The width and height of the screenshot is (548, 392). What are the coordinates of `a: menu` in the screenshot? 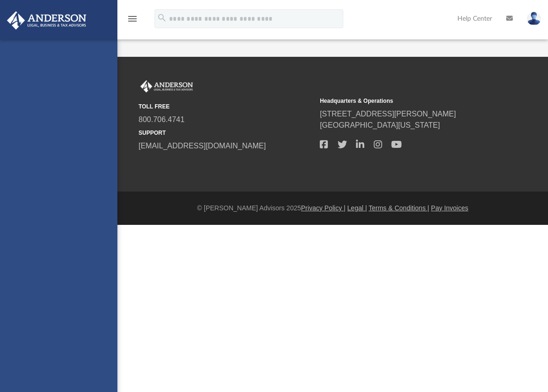 It's located at (133, 21).